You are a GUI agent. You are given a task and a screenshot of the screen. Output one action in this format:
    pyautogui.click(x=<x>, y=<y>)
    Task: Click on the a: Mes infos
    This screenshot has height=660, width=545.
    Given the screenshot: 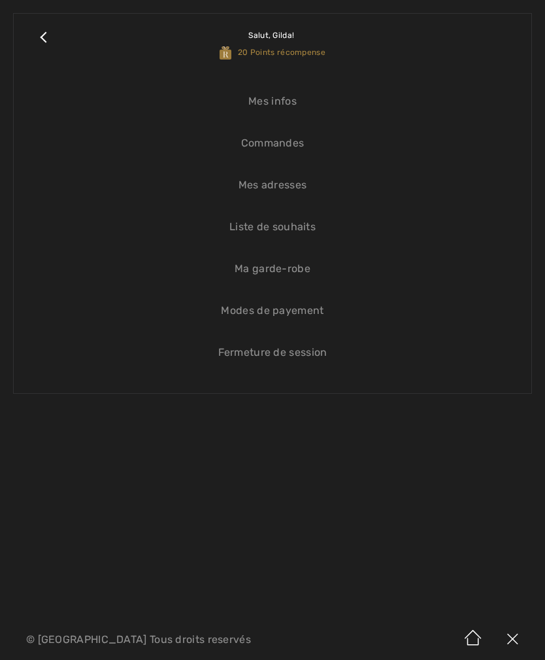 What is the action you would take?
    pyautogui.click(x=273, y=101)
    